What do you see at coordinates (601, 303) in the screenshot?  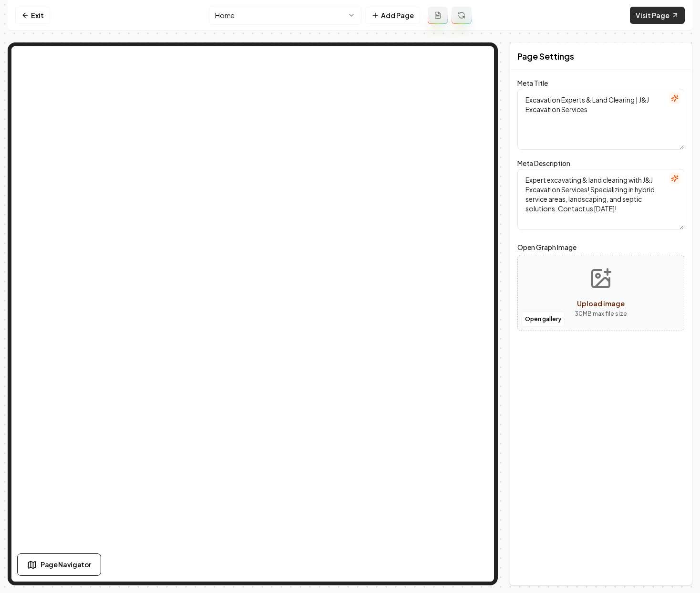 I see `span: Upload image` at bounding box center [601, 303].